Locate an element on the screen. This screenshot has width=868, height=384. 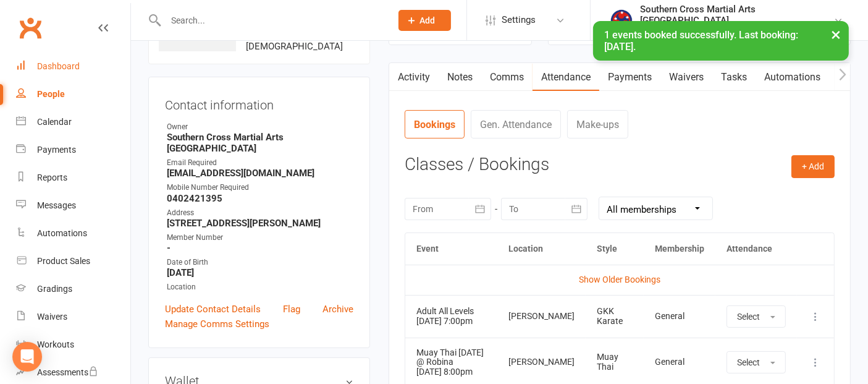
div: Messages is located at coordinates (56, 205).